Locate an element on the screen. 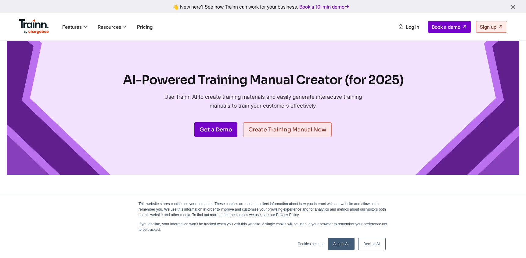 Image resolution: width=526 pixels, height=258 pixels. h1: AI-Powered Training Manual Creator (for 2025) is located at coordinates (263, 80).